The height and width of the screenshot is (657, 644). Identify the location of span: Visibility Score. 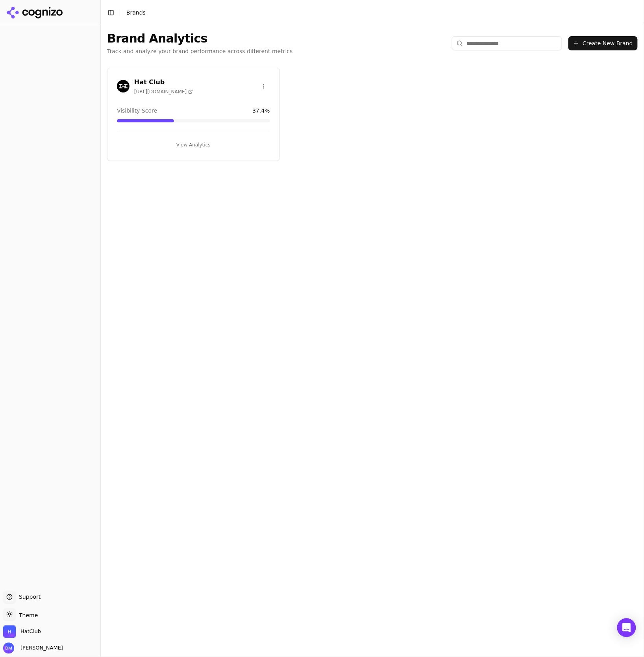
(137, 111).